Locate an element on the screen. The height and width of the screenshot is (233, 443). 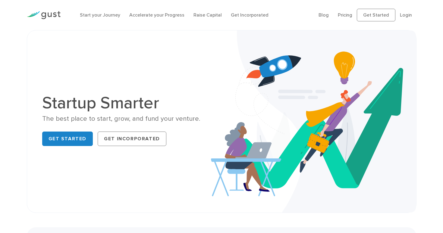
a: Raise Capital is located at coordinates (208, 15).